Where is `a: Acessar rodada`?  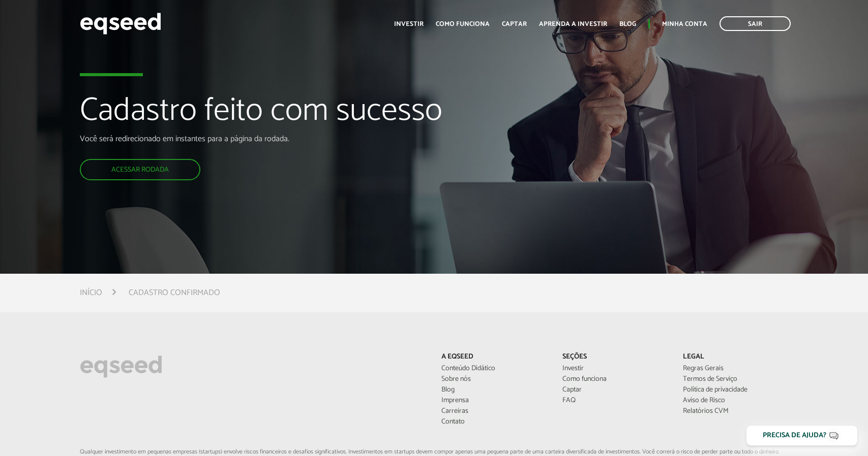
a: Acessar rodada is located at coordinates (140, 170).